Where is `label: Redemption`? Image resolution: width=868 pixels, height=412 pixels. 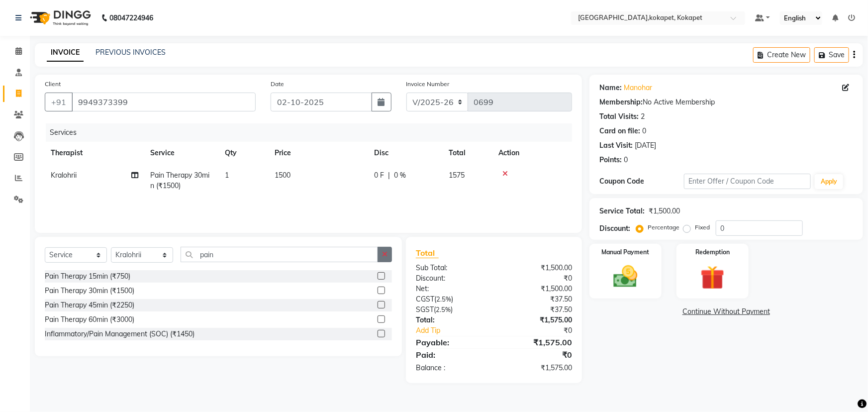 label: Redemption is located at coordinates (713, 252).